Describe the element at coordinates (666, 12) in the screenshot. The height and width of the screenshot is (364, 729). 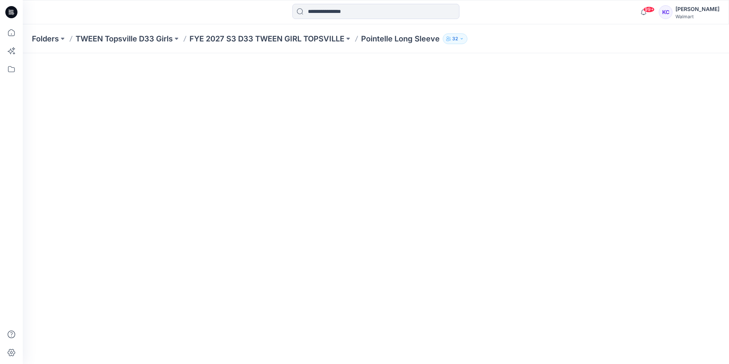
I see `div: KC` at that location.